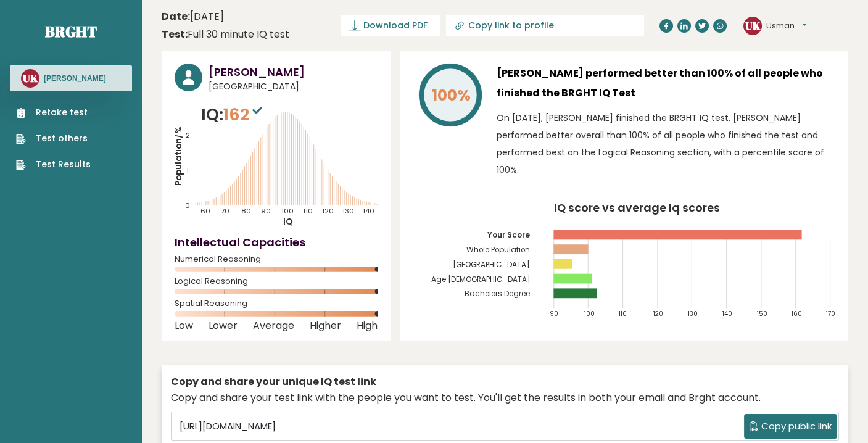  Describe the element at coordinates (637, 207) in the screenshot. I see `tspan: IQ score vs average Iq scores` at that location.